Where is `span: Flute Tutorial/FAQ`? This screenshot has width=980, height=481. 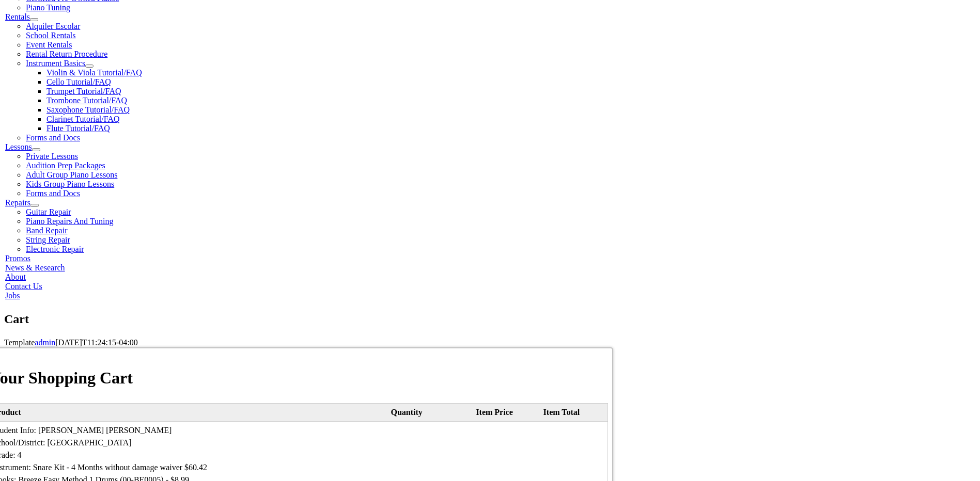 span: Flute Tutorial/FAQ is located at coordinates (78, 128).